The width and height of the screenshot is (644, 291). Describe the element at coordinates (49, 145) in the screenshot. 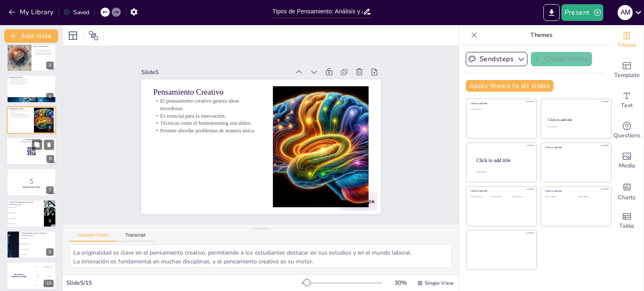

I see `button: Delete Slide` at that location.